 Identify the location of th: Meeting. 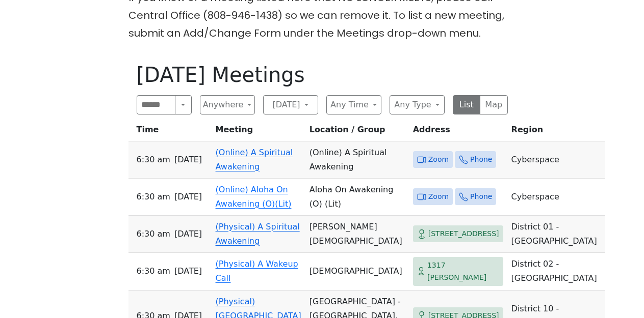
(258, 132).